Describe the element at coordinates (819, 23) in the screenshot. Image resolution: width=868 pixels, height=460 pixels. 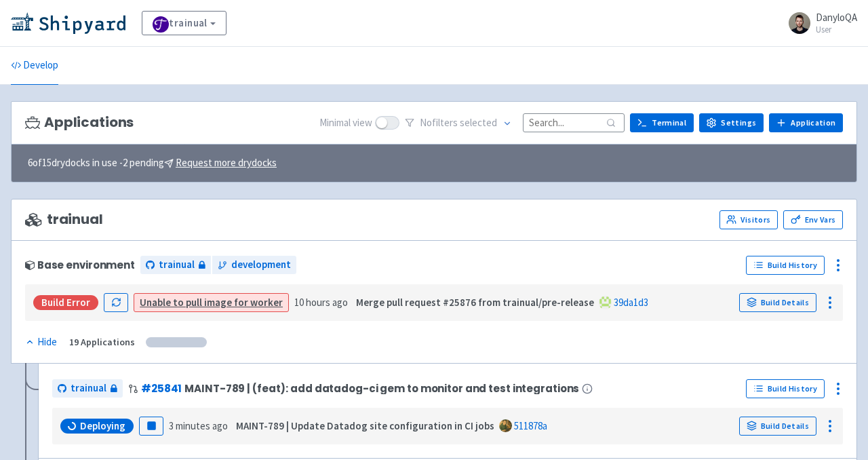
I see `a: DanyloQA User` at that location.